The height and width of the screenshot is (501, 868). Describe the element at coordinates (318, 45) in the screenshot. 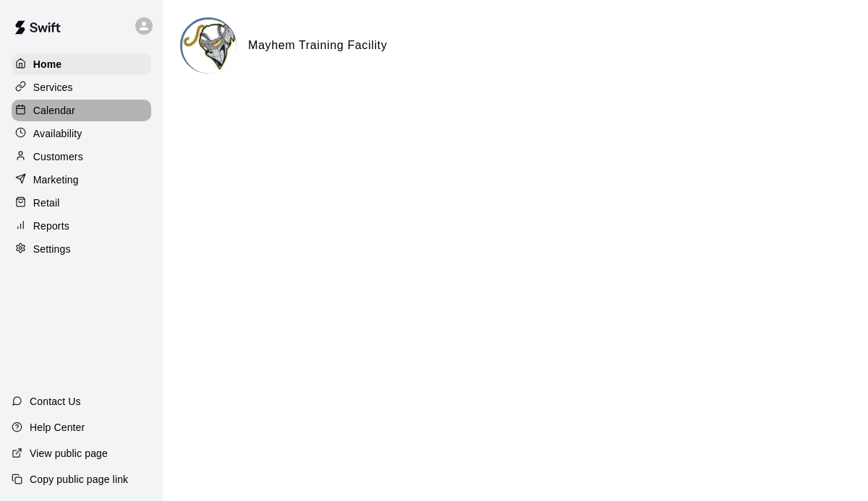

I see `h6: Mayhem Training Facility` at that location.